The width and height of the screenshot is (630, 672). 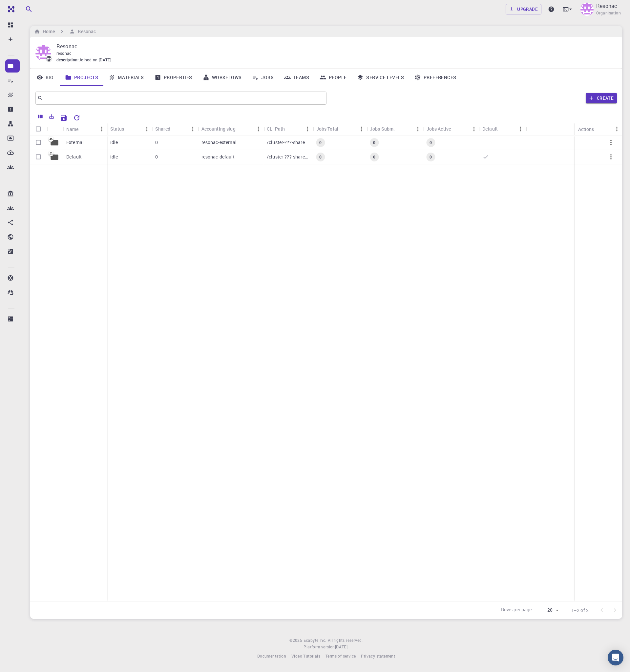 What do you see at coordinates (271, 656) in the screenshot?
I see `a: Documentation` at bounding box center [271, 656].